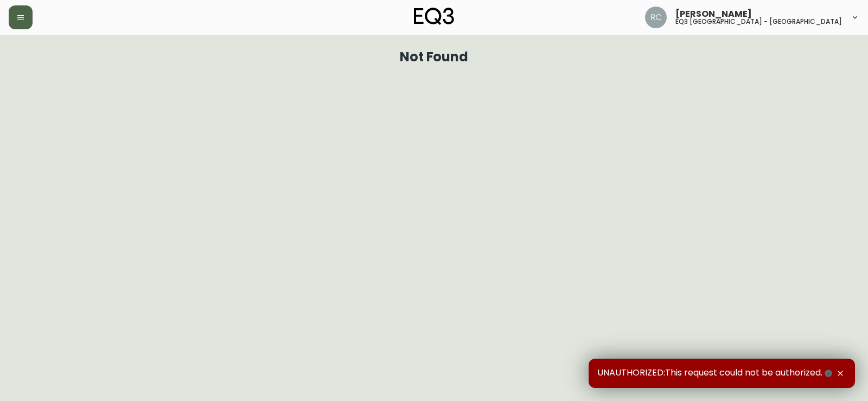 This screenshot has height=401, width=868. I want to click on span: UNAUTHORIZED:This request could not be authorized., so click(716, 373).